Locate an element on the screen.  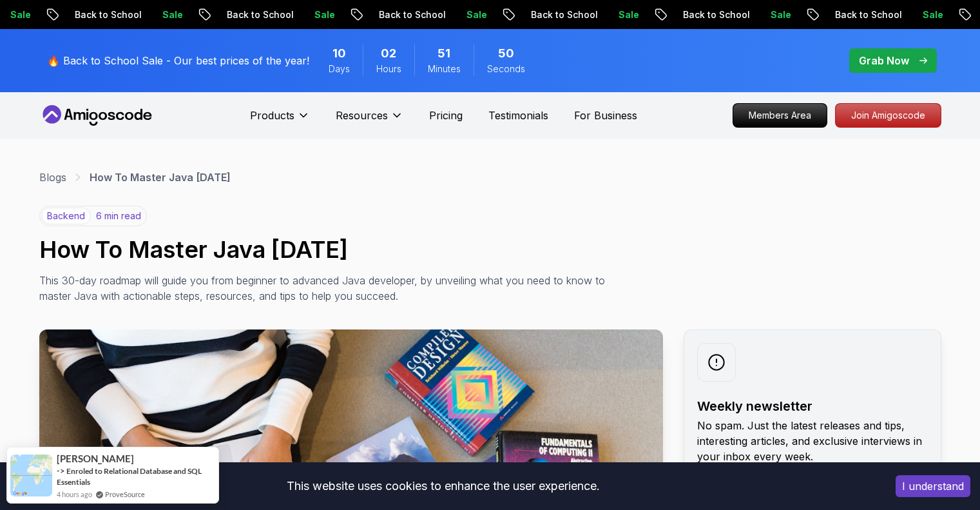
a: Testimonials is located at coordinates (518, 115).